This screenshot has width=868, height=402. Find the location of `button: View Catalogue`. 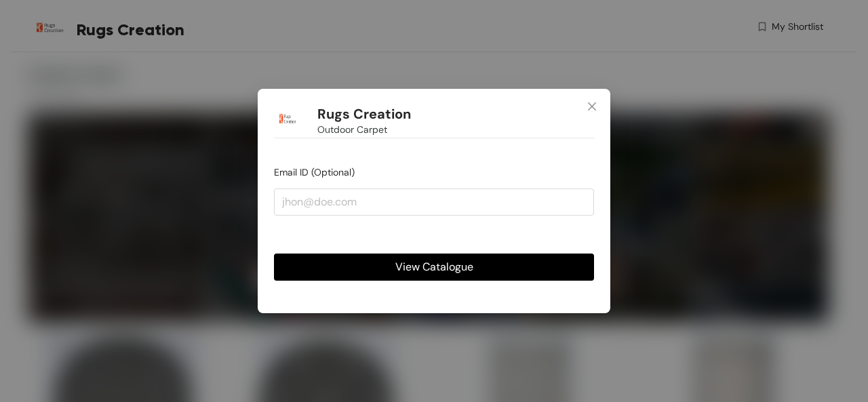

button: View Catalogue is located at coordinates (434, 268).